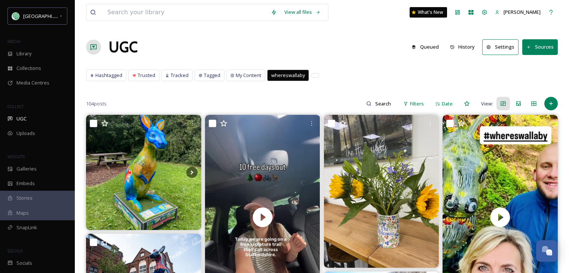 This screenshot has width=569, height=273. What do you see at coordinates (22, 213) in the screenshot?
I see `span: Maps` at bounding box center [22, 213].